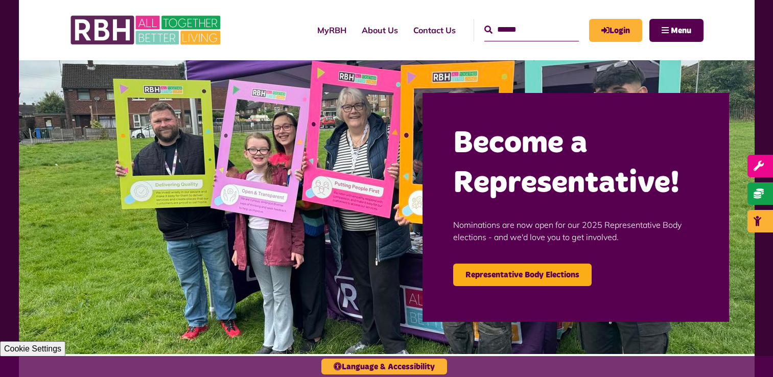  I want to click on button: Language & Accessibility, so click(384, 366).